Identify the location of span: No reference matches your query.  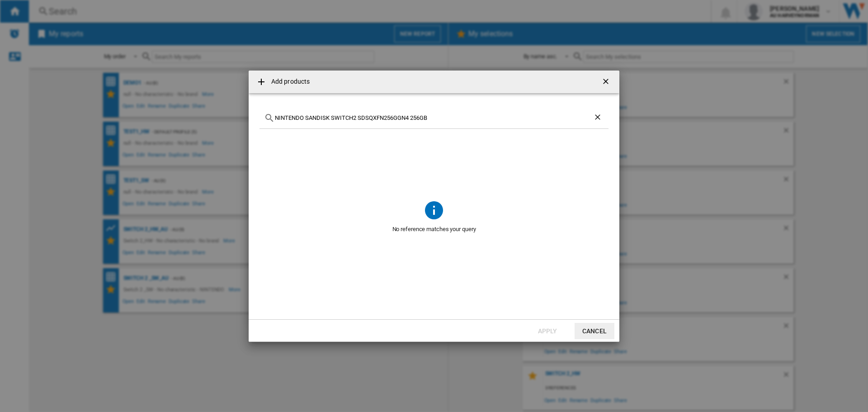
(434, 229).